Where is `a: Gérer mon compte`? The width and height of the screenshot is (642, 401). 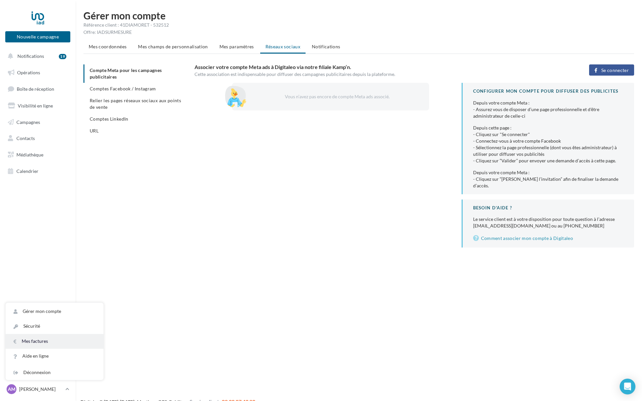 a: Gérer mon compte is located at coordinates (55, 311).